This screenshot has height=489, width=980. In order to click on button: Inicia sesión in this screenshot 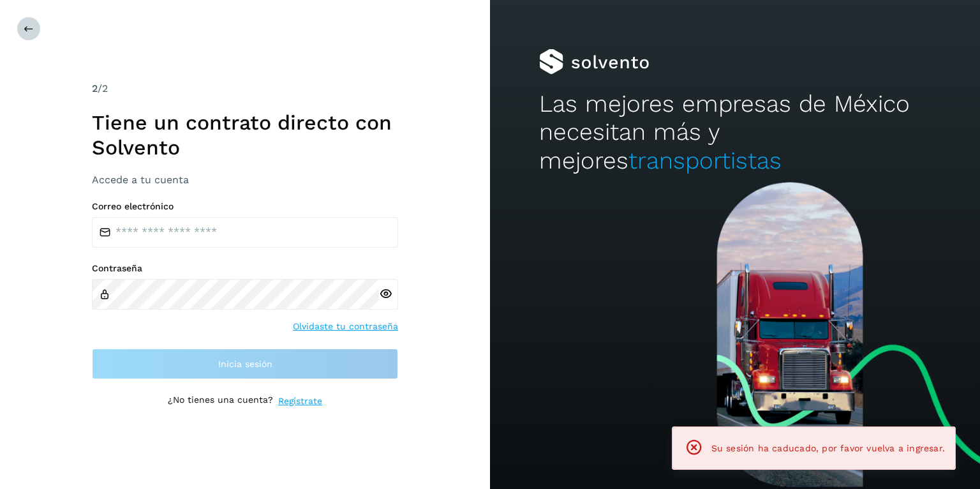, I will do `click(245, 365)`.